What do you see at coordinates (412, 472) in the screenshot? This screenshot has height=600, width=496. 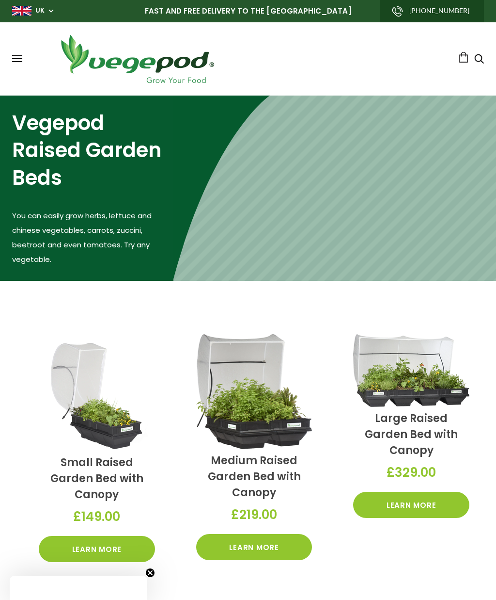 I see `div: £329.00` at bounding box center [412, 472].